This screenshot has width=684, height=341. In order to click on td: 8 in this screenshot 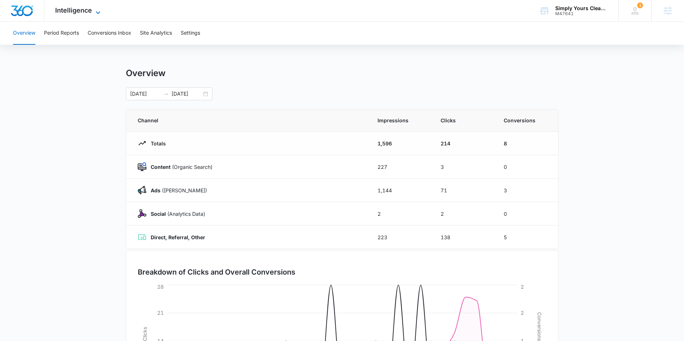, I will do `click(526, 143)`.